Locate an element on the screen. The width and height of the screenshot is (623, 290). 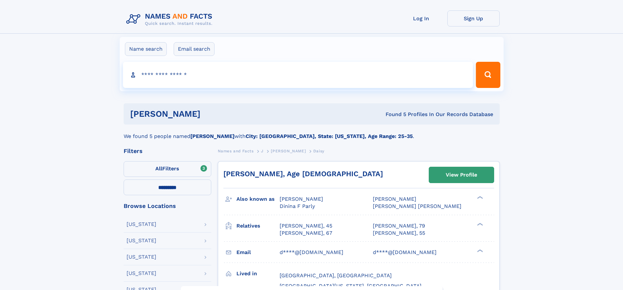
a: View Profile is located at coordinates (461, 175).